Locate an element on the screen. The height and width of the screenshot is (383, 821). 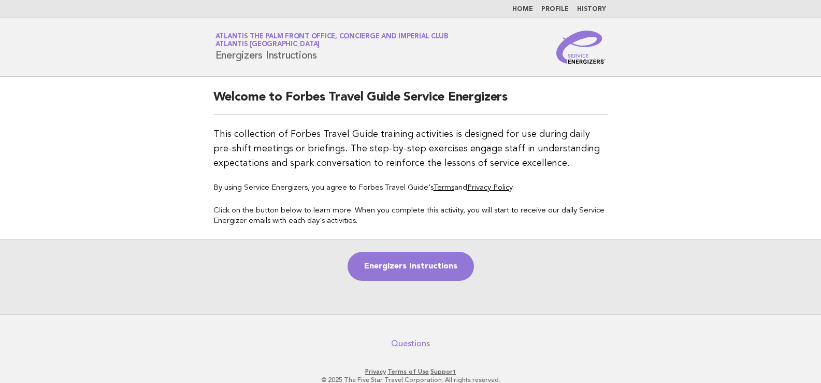
a: Questions is located at coordinates (410, 344).